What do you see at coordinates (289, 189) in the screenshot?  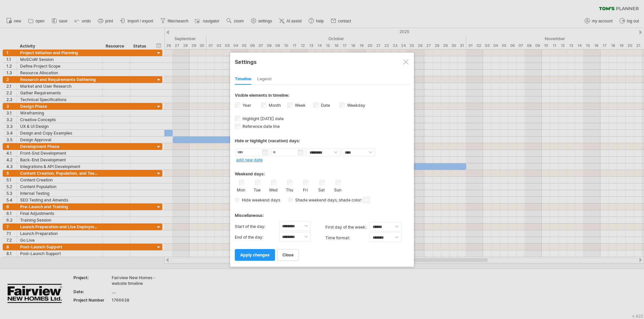 I see `label: Thu` at bounding box center [289, 189].